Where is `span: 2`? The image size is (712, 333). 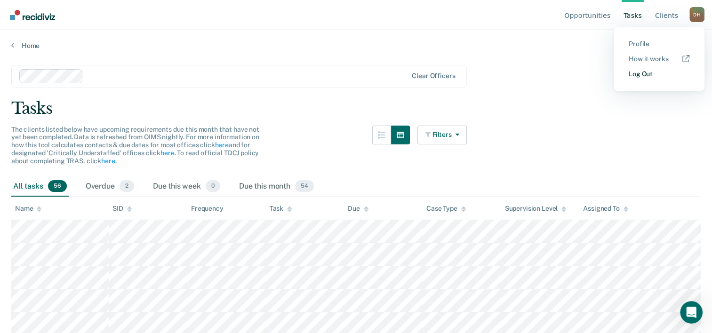
span: 2 is located at coordinates (127, 186).